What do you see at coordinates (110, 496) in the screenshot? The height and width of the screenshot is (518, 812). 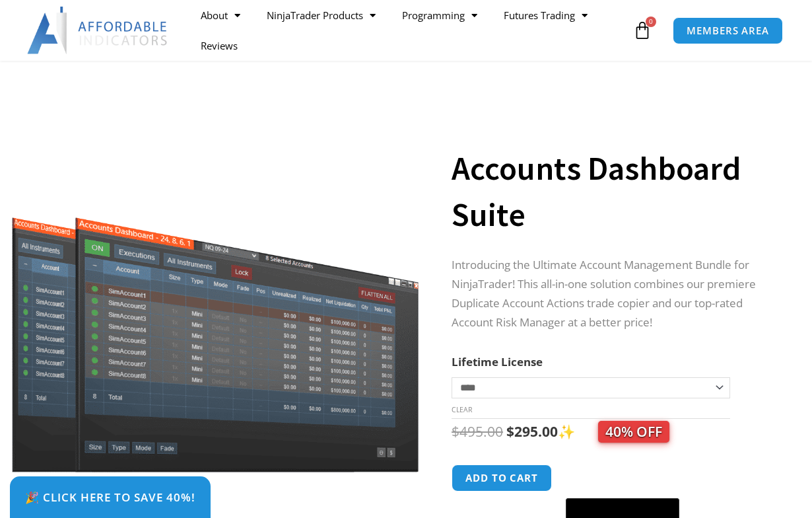 I see `span: 🎉 Click Here to save 40%!` at bounding box center [110, 496].